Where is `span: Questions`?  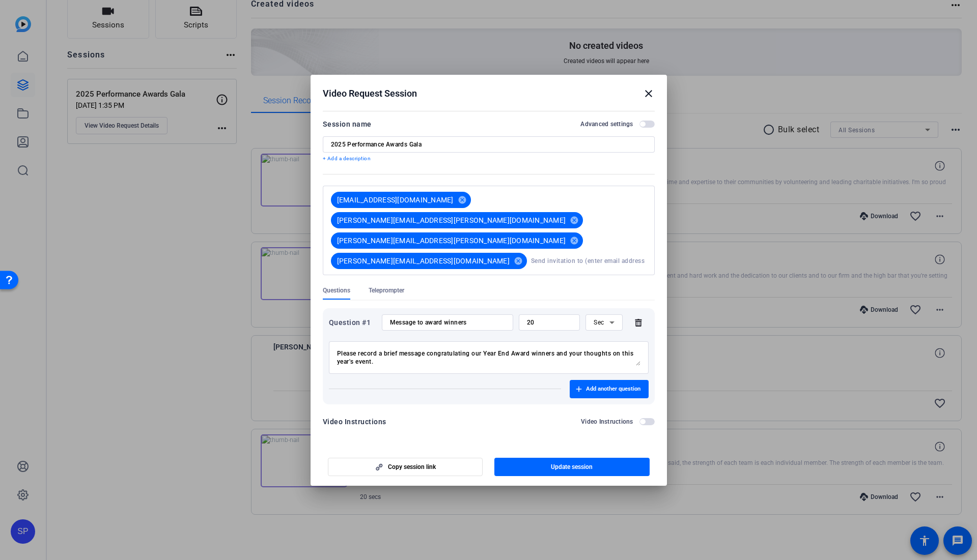
span: Questions is located at coordinates (337, 290).